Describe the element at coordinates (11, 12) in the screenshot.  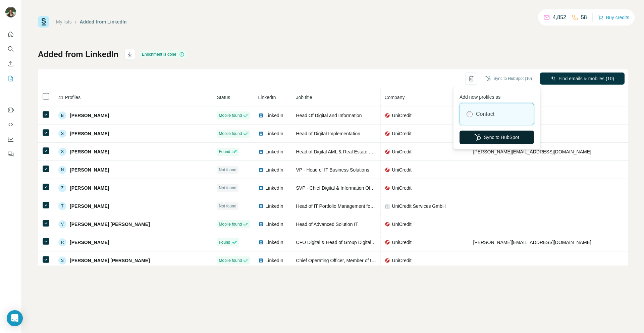
I see `img: Avatar` at that location.